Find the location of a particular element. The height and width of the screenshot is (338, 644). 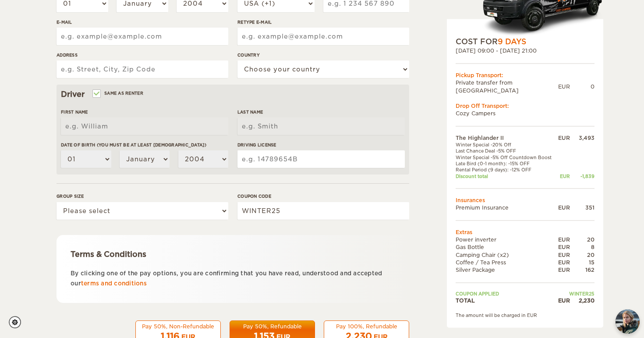

td: Extras is located at coordinates (525, 232).